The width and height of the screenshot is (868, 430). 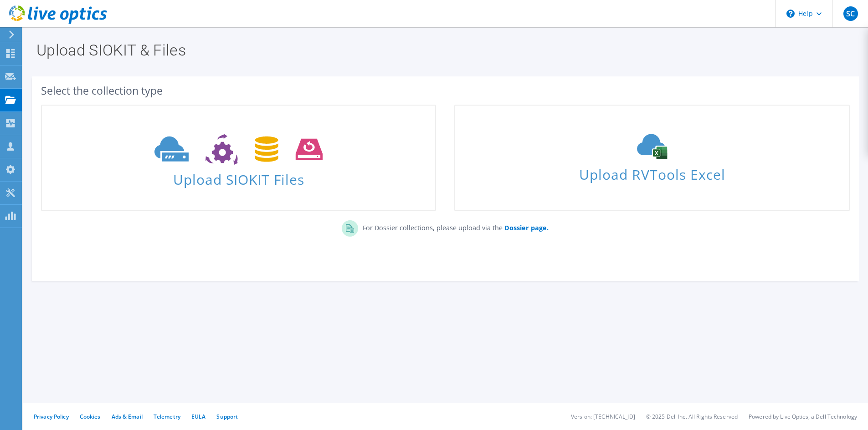 What do you see at coordinates (652, 172) in the screenshot?
I see `span: Upload RVTools Excel` at bounding box center [652, 172].